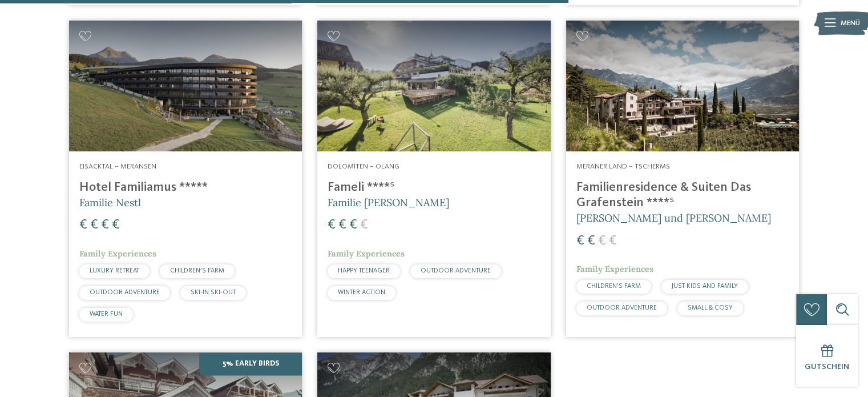  What do you see at coordinates (361, 292) in the screenshot?
I see `span: WINTER ACTION` at bounding box center [361, 292].